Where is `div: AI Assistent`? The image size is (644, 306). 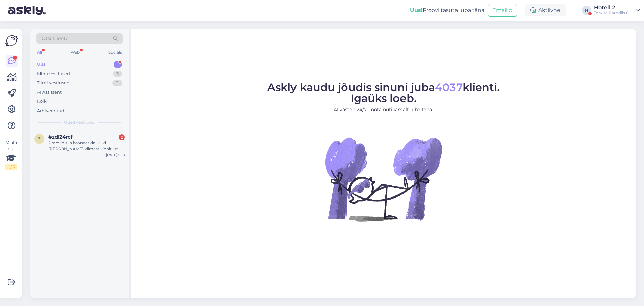
div: AI Assistent is located at coordinates (49, 92).